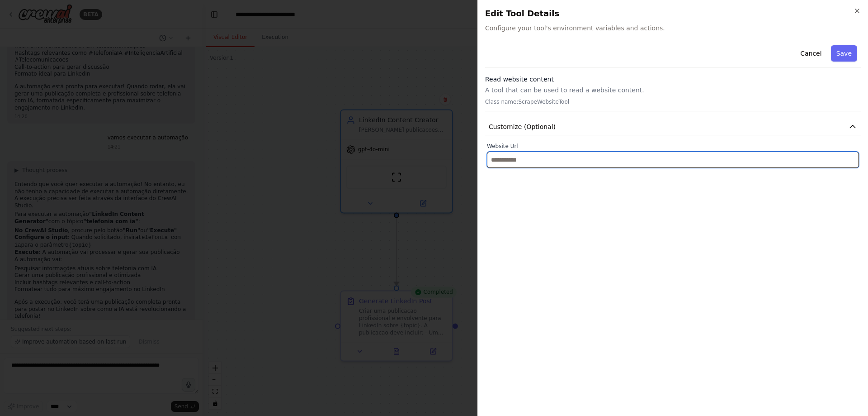 The image size is (868, 416). What do you see at coordinates (811, 54) in the screenshot?
I see `button: Cancel` at bounding box center [811, 54].